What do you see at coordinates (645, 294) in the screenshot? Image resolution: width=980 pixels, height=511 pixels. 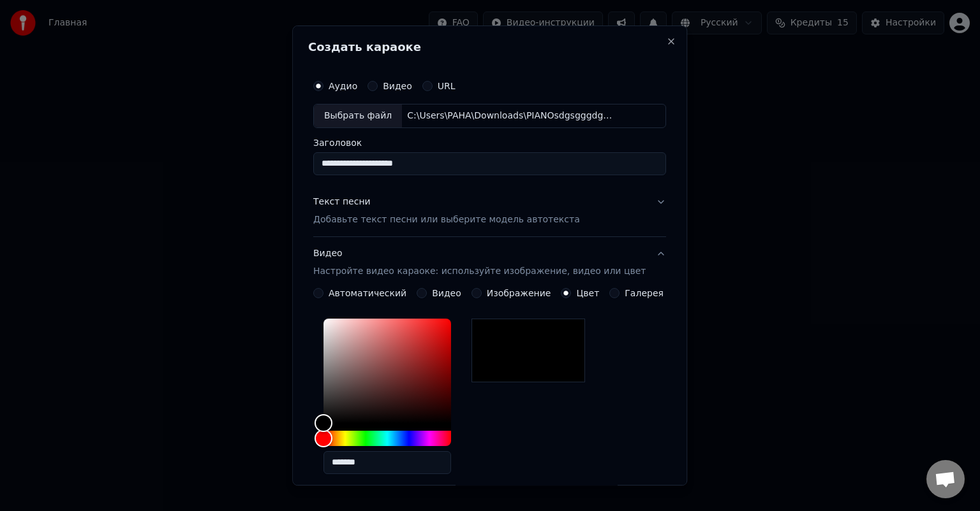 I see `label: Галерея` at bounding box center [645, 294].